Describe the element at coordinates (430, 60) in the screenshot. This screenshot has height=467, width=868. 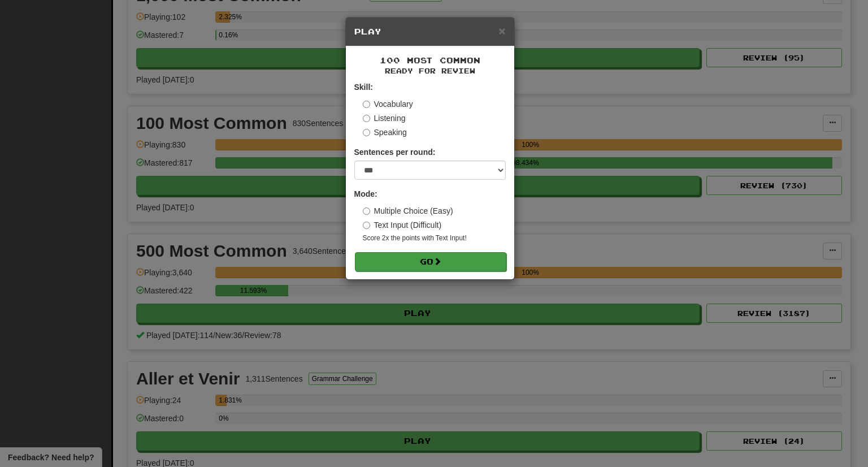
I see `span: 100 Most Common` at that location.